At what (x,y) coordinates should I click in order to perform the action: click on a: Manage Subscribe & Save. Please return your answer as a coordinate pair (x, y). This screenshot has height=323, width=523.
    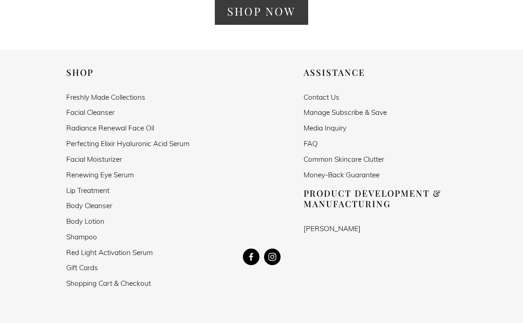
    Looking at the image, I should click on (345, 112).